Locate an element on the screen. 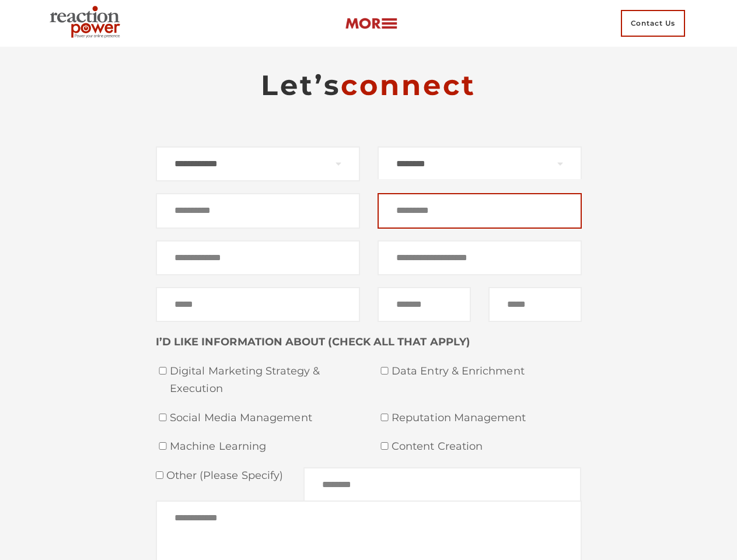  span: Reputation Management is located at coordinates (486, 418).